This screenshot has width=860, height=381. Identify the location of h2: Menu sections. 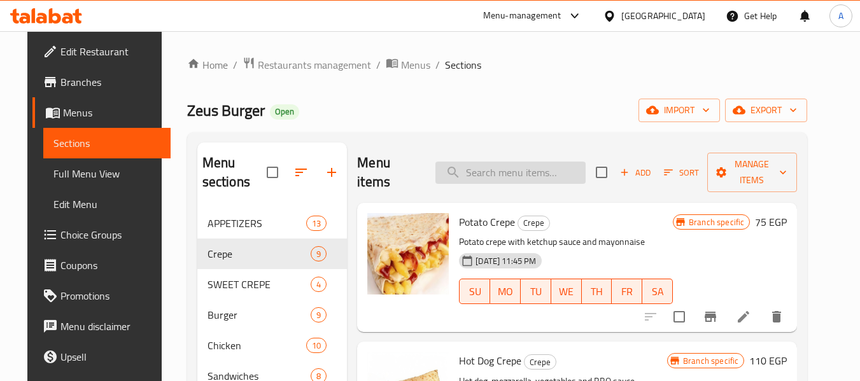
(235, 172).